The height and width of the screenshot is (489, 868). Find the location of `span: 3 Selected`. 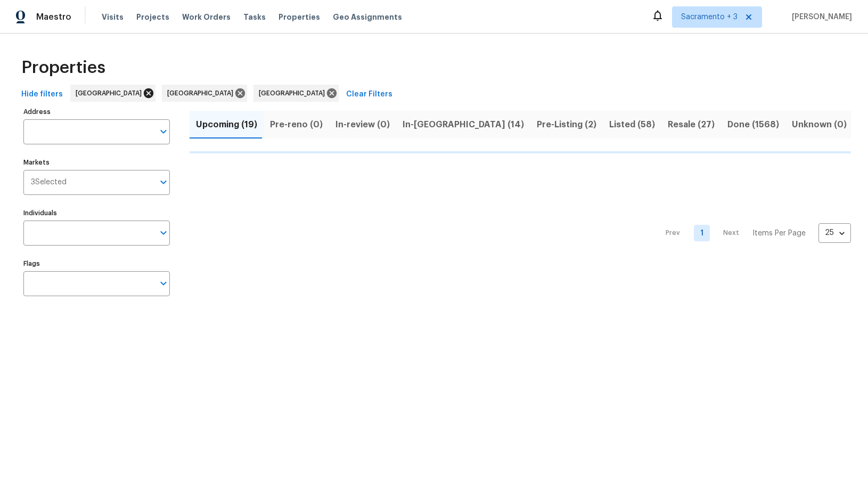

span: 3 Selected is located at coordinates (48, 182).